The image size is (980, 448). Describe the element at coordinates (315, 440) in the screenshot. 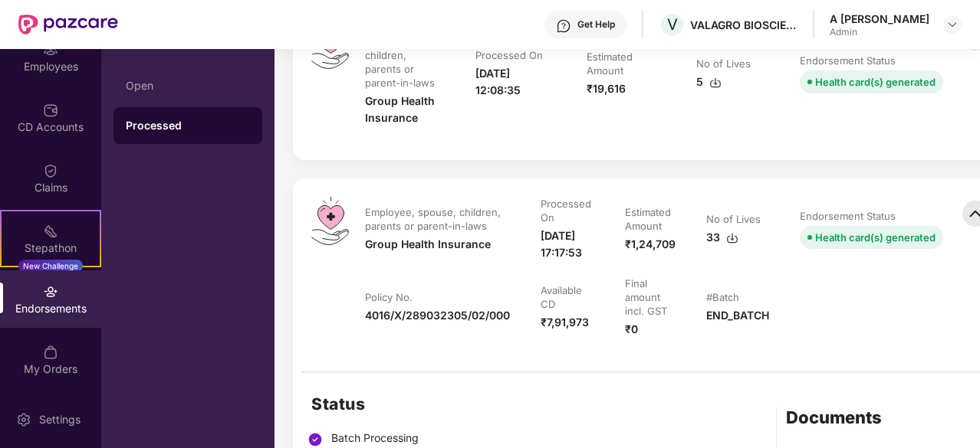

I see `img: svg+xml;base64,PHN2ZyBpZD0iU3RlcC1Eb25lLTMyeDMyIiB4bWxucz0iaHR0cDovL3d3dy53My5vcmcvMjAwMC9zdmciIH...` at that location.